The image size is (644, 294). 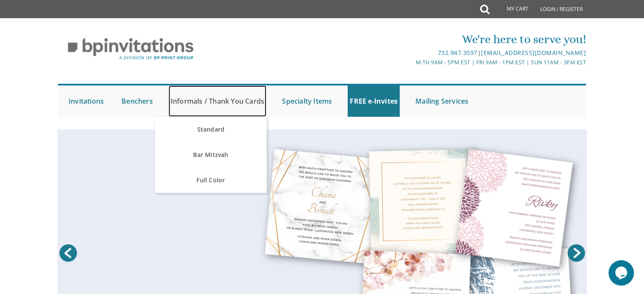 What do you see at coordinates (307, 101) in the screenshot?
I see `a: Specialty Items` at bounding box center [307, 101].